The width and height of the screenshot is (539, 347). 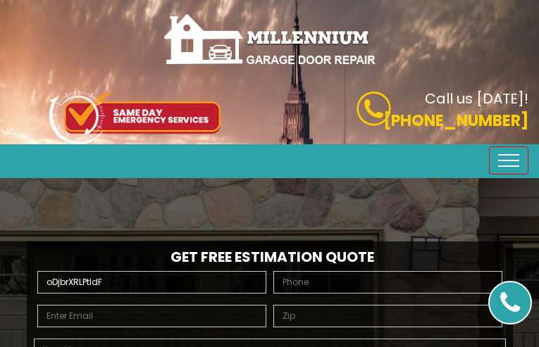 I want to click on img: icon-top.png, so click(x=134, y=117).